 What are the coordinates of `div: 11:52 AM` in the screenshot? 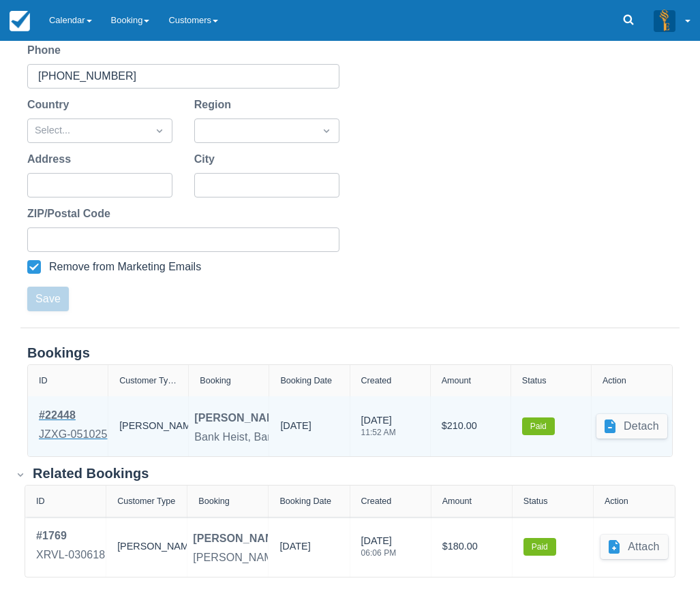 It's located at (378, 433).